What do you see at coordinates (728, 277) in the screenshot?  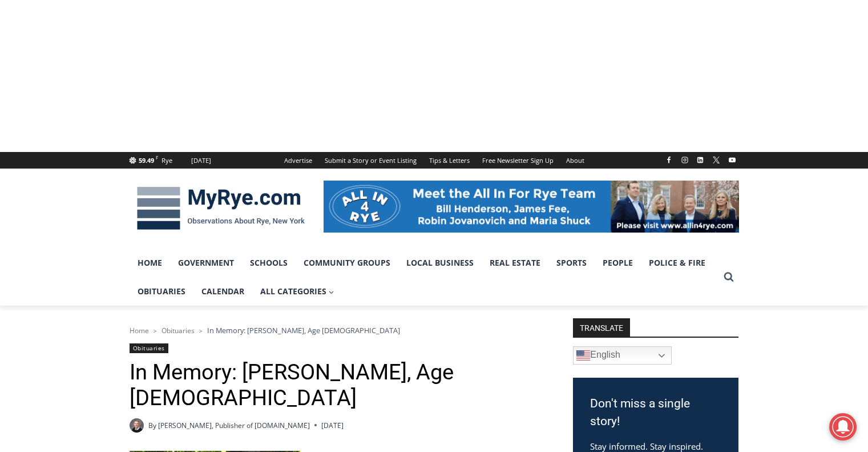 I see `button: View Search Form` at bounding box center [728, 277].